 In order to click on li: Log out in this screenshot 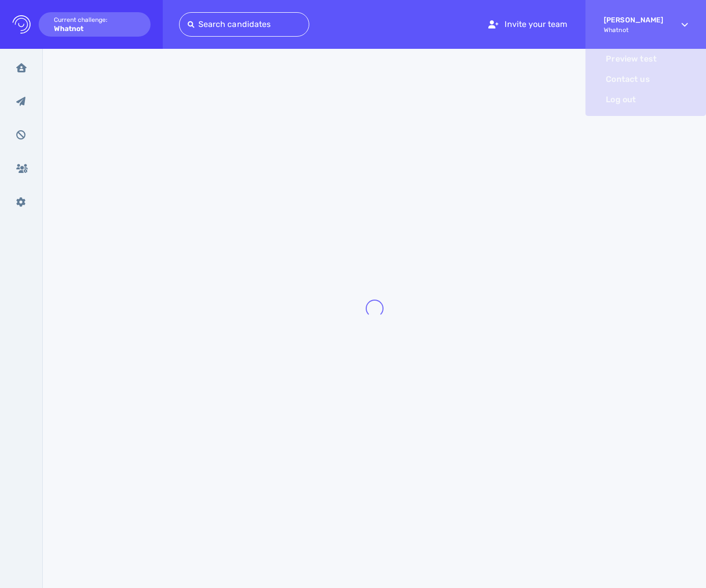, I will do `click(645, 100)`.